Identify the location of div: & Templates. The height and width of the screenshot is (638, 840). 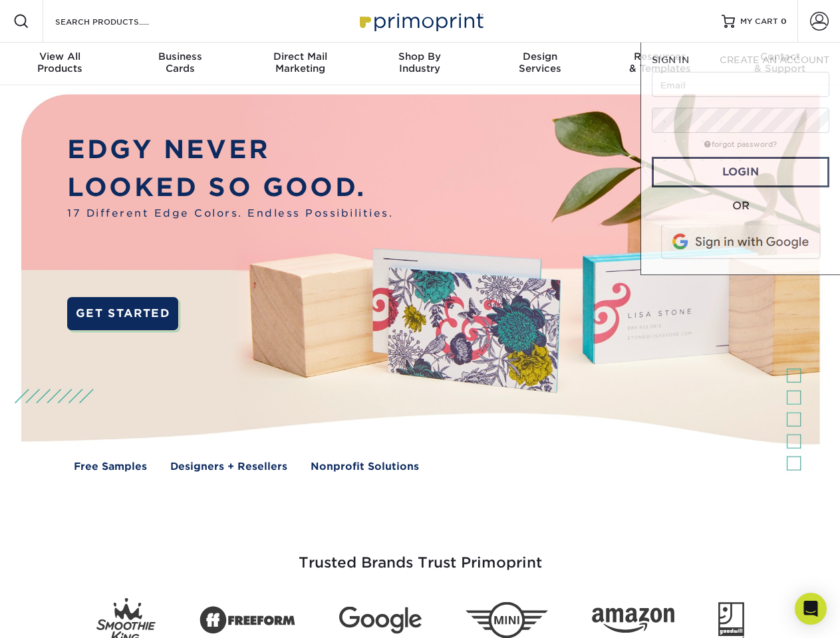
(660, 63).